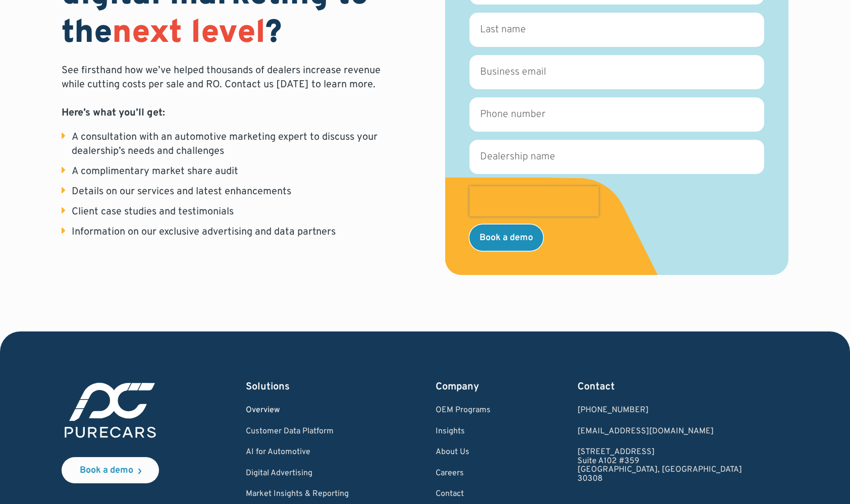  What do you see at coordinates (617, 30) in the screenshot?
I see `input: Last name` at bounding box center [617, 30].